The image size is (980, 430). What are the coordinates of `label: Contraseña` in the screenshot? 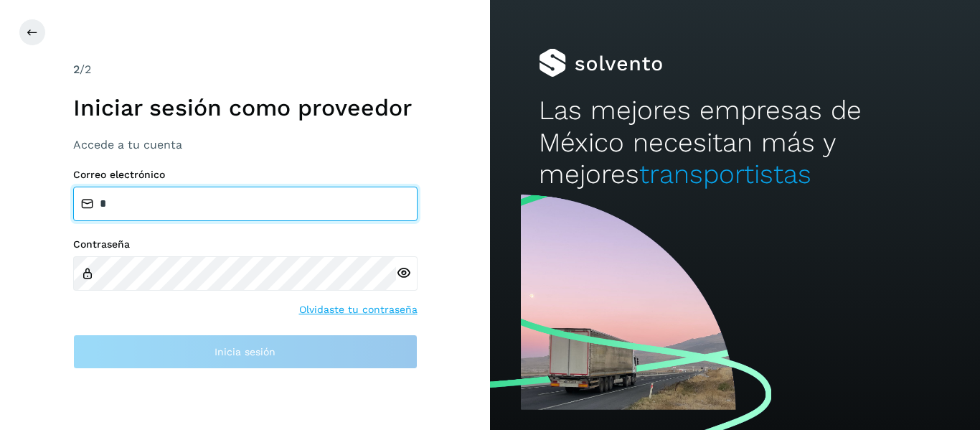 It's located at (245, 244).